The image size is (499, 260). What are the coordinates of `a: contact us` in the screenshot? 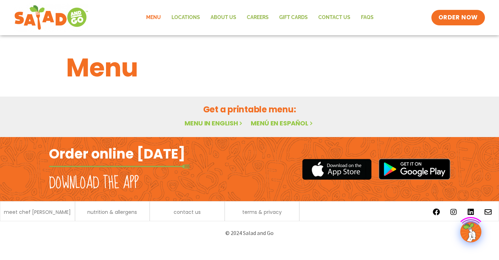 It's located at (187, 212).